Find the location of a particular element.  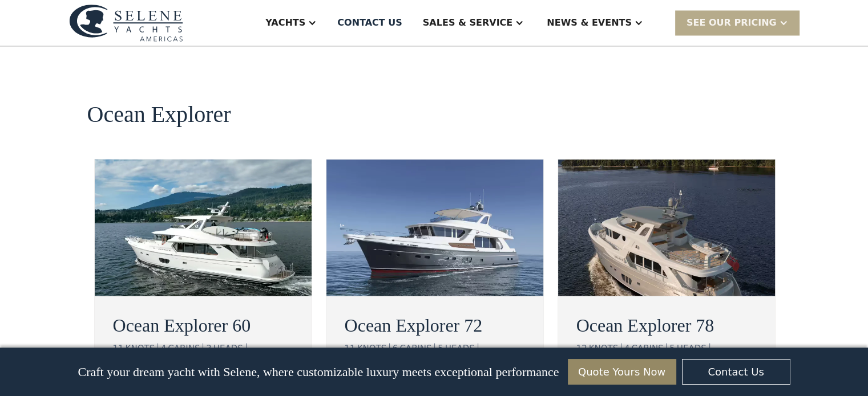

div: News & EVENTS is located at coordinates (589, 23).